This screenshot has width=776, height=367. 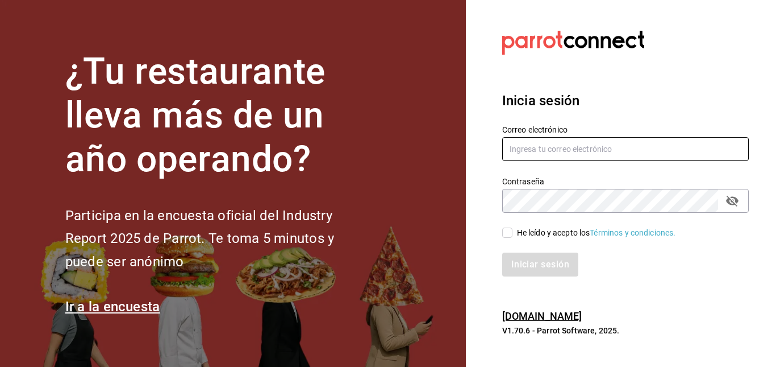 What do you see at coordinates (626, 181) in the screenshot?
I see `label: Contraseña` at bounding box center [626, 181].